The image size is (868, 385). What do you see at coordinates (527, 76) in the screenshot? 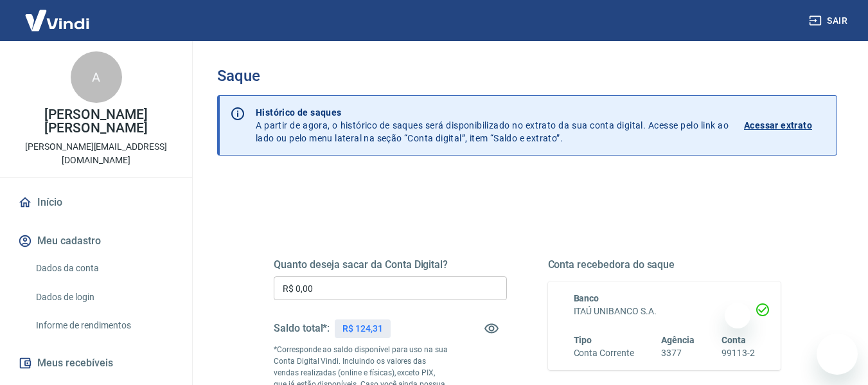
I see `h3: Saque` at bounding box center [527, 76].